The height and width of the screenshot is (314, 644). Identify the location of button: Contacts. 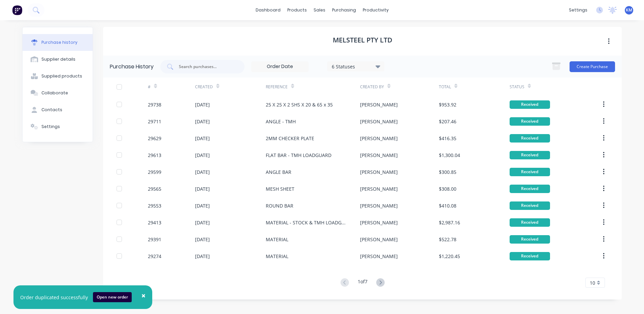
(58, 110).